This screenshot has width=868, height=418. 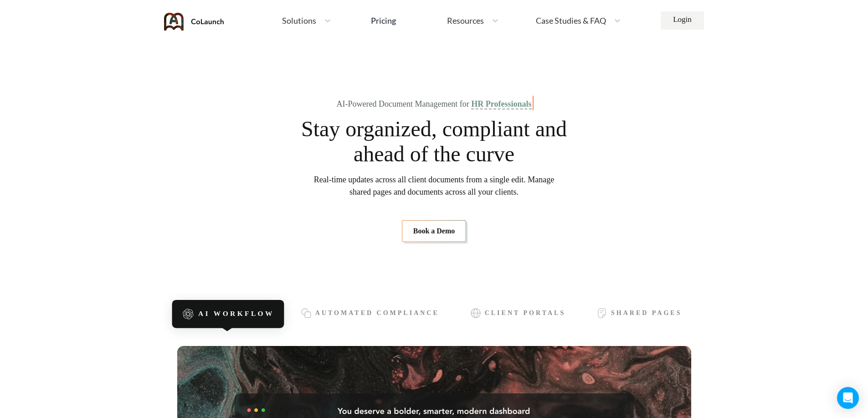 I want to click on span: Case Studies & FAQ, so click(x=571, y=20).